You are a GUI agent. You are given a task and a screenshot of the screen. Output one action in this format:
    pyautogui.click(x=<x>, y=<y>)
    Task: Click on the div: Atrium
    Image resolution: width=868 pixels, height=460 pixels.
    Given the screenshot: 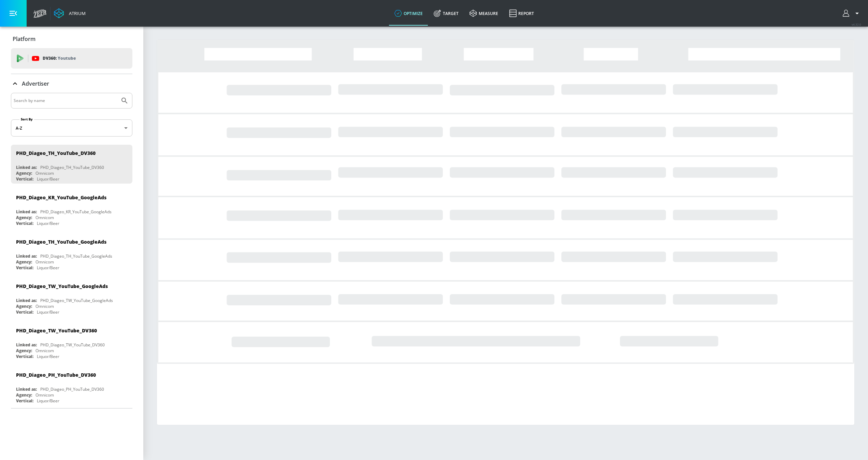 What is the action you would take?
    pyautogui.click(x=76, y=13)
    